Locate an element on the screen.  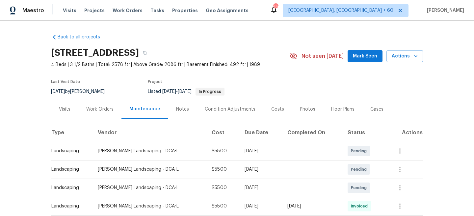
span: Invoiced is located at coordinates (360, 207).